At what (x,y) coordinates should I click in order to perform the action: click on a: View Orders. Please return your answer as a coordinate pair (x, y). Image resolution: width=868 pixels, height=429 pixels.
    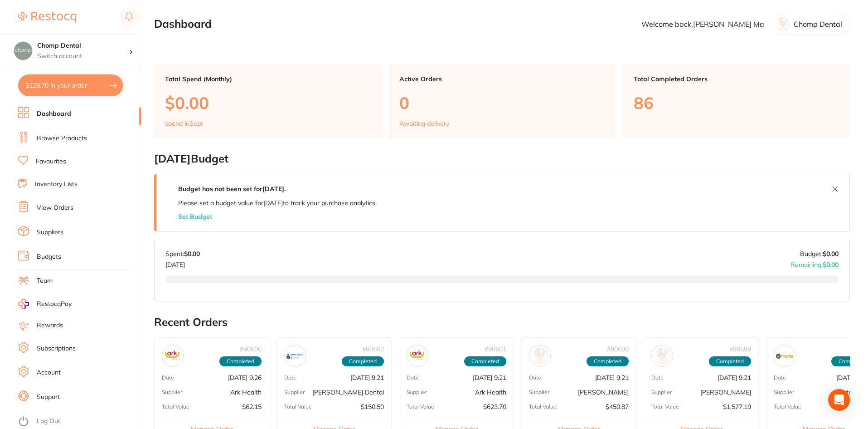
    Looking at the image, I should click on (55, 207).